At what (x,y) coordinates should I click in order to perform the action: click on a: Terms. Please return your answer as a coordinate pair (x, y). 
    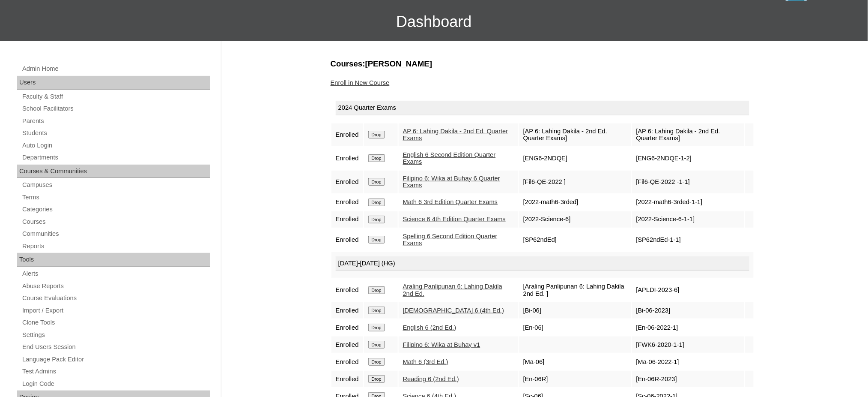
    Looking at the image, I should click on (116, 197).